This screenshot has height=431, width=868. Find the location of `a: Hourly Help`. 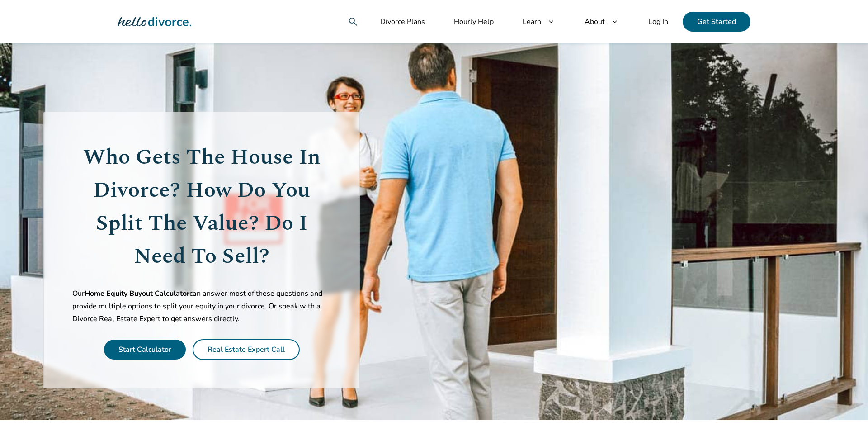

a: Hourly Help is located at coordinates (474, 22).